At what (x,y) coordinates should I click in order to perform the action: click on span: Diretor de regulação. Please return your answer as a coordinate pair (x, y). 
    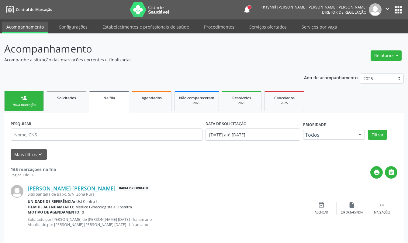
    Looking at the image, I should click on (344, 12).